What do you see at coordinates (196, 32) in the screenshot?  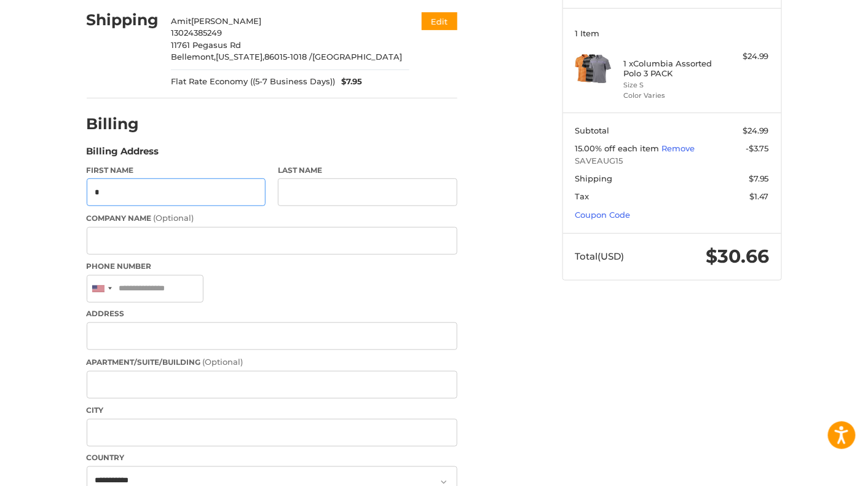 I see `span: 13024385249` at bounding box center [196, 32].